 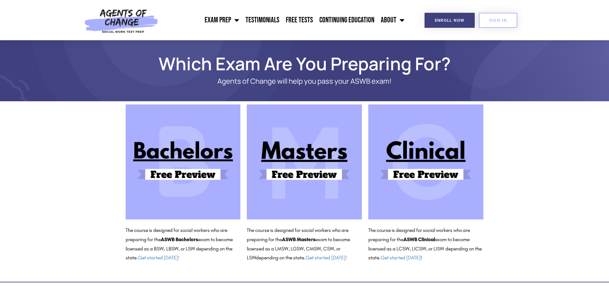 What do you see at coordinates (299, 20) in the screenshot?
I see `a: Free Tests` at bounding box center [299, 20].